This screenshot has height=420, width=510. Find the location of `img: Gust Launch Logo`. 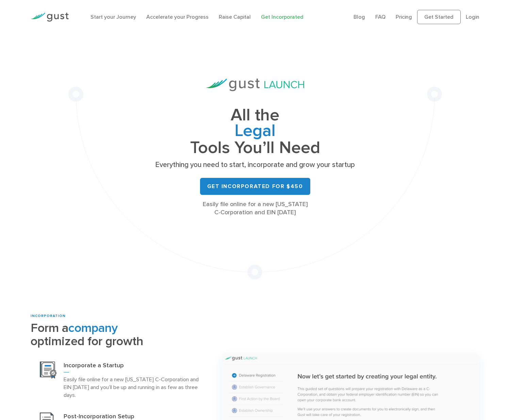

img: Gust Launch Logo is located at coordinates (255, 85).